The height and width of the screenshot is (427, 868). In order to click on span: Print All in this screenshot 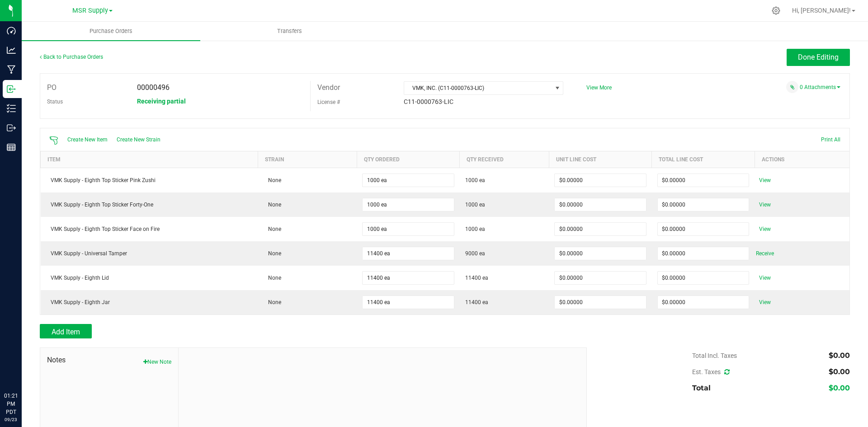, I will do `click(830, 140)`.